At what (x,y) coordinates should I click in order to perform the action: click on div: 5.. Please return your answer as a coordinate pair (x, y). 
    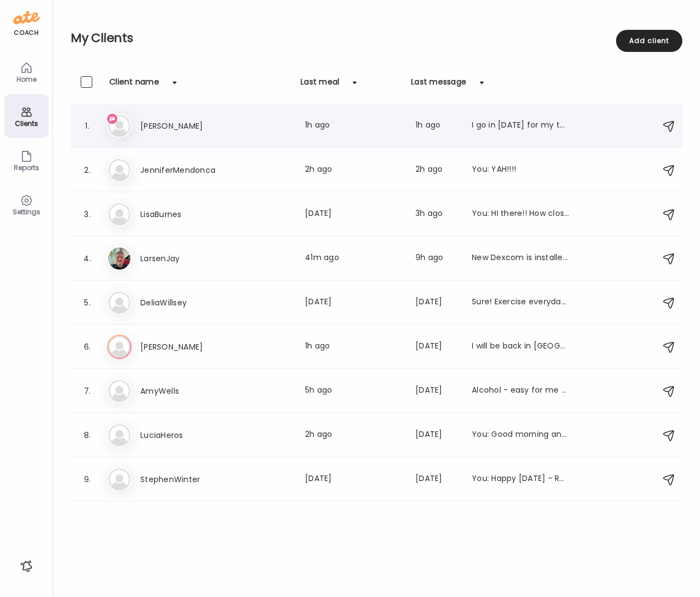
    Looking at the image, I should click on (87, 303).